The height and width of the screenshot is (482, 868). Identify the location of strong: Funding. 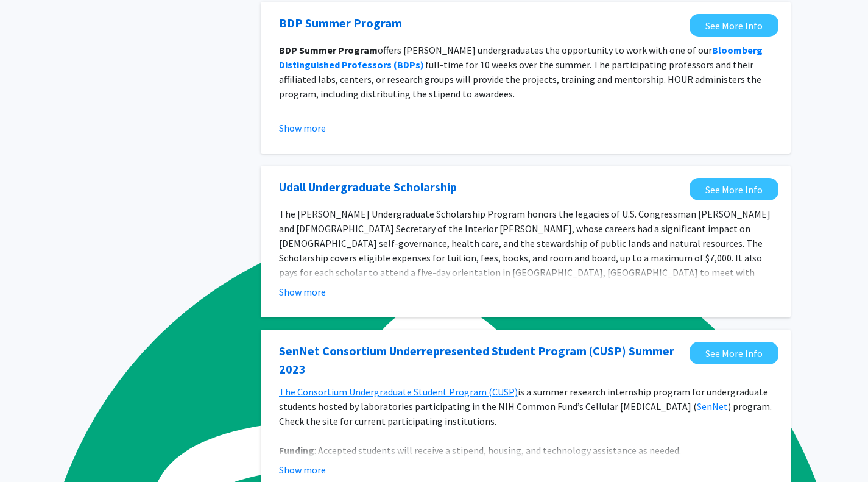
(297, 450).